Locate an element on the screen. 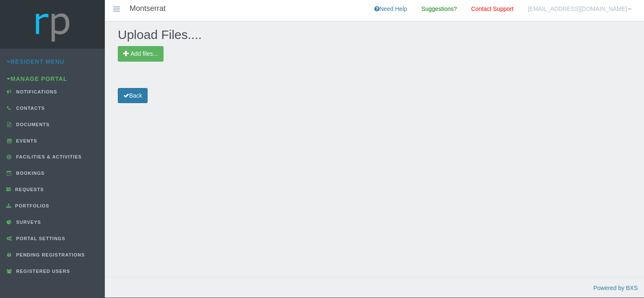 This screenshot has width=644, height=298. span: Surveys is located at coordinates (28, 222).